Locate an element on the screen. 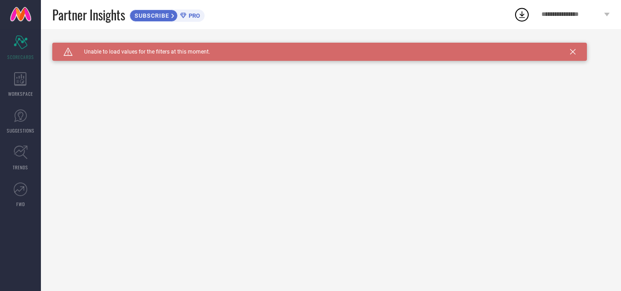 This screenshot has height=291, width=621. span: SUBSCRIBE is located at coordinates (150, 15).